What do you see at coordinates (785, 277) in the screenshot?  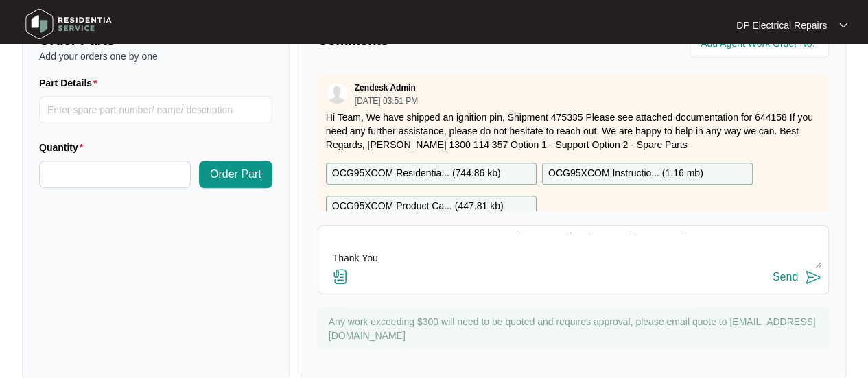 I see `div: Send` at bounding box center [785, 277].